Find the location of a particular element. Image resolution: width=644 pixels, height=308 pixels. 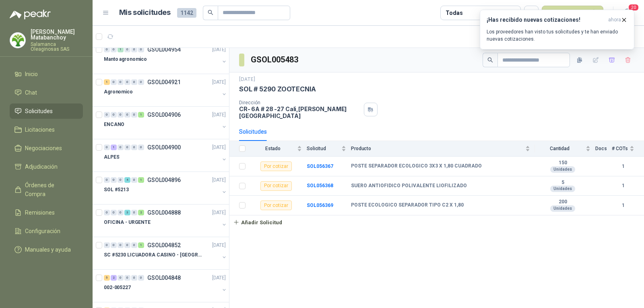

span: Configuración is located at coordinates (42, 231).